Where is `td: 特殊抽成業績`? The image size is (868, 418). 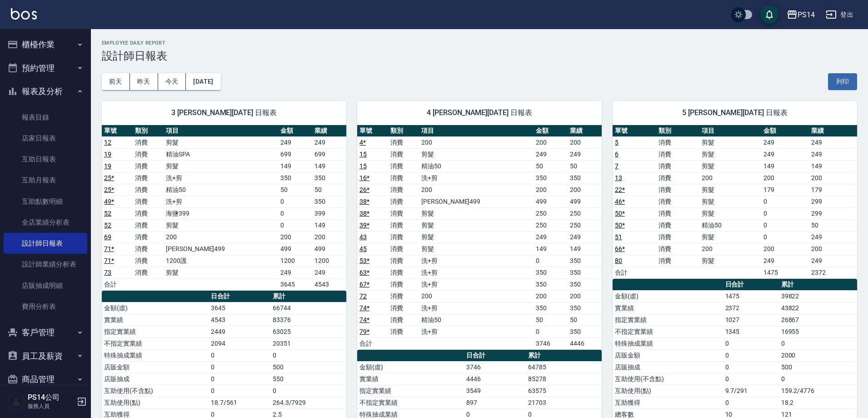 td: 特殊抽成業績 is located at coordinates (155, 355).